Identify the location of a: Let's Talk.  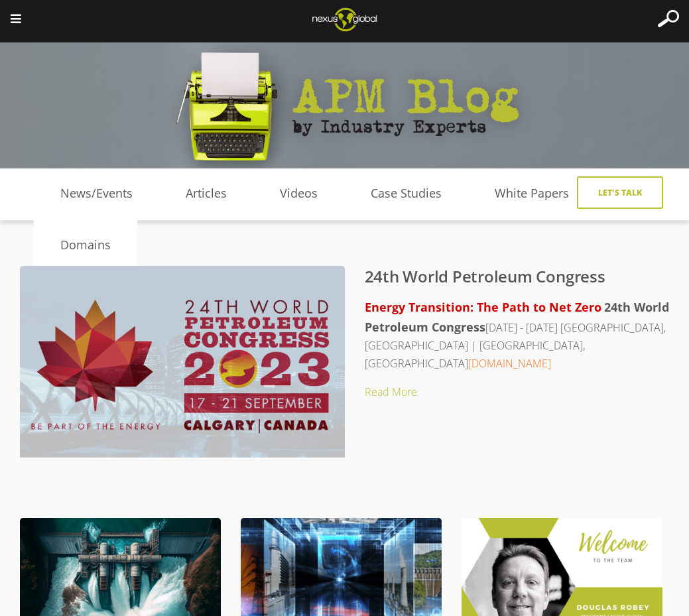
(620, 192).